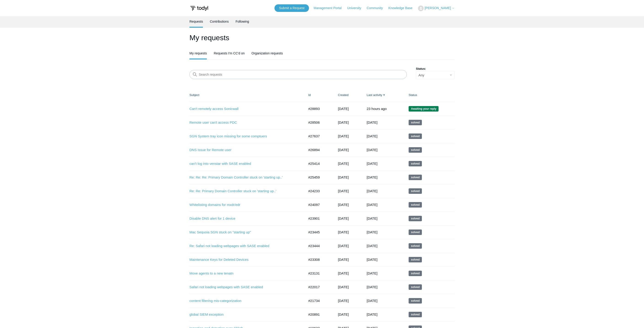 Image resolution: width=644 pixels, height=328 pixels. Describe the element at coordinates (343, 177) in the screenshot. I see `time: 06/12/2025, 09:49` at that location.